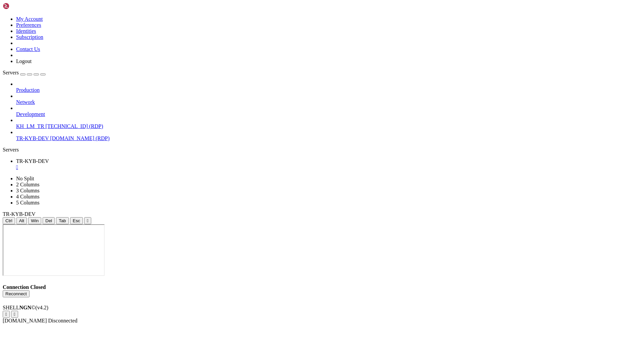 The image size is (644, 362). What do you see at coordinates (27, 191) in the screenshot?
I see `a: 3 Columns` at bounding box center [27, 191].